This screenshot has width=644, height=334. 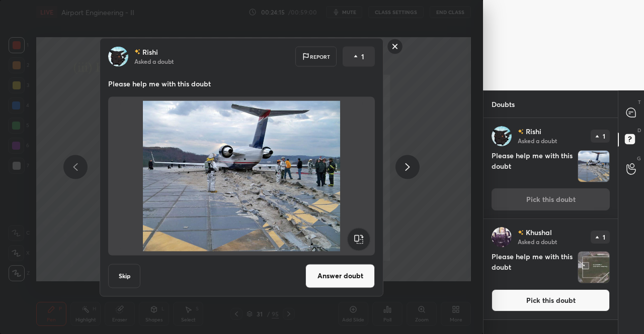 I want to click on p: G, so click(x=639, y=159).